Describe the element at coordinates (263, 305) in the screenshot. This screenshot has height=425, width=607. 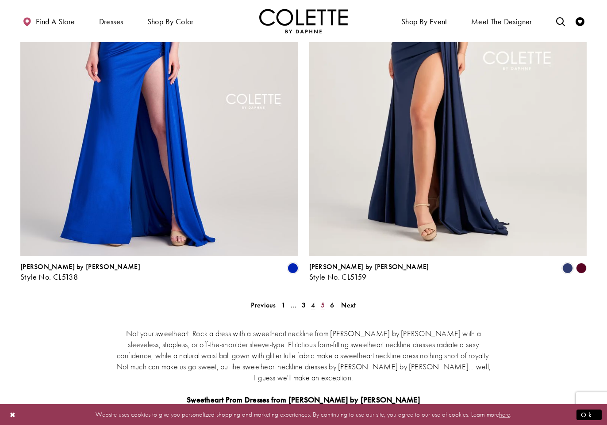
I see `a: Prev Page` at that location.